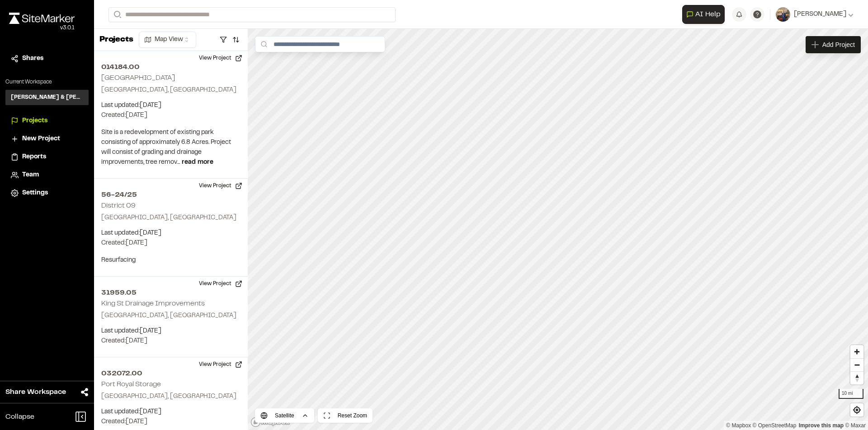 This screenshot has width=868, height=430. I want to click on a: New Project, so click(47, 139).